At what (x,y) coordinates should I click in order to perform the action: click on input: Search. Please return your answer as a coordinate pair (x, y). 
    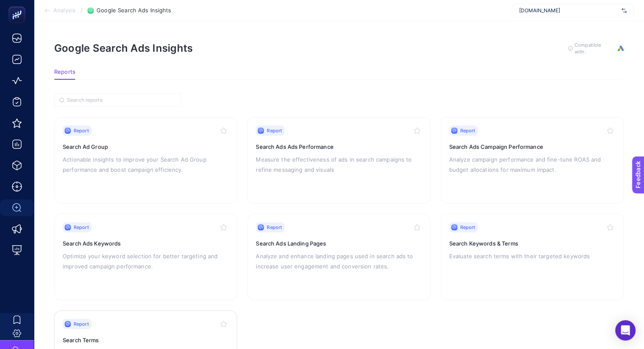
    Looking at the image, I should click on (121, 100).